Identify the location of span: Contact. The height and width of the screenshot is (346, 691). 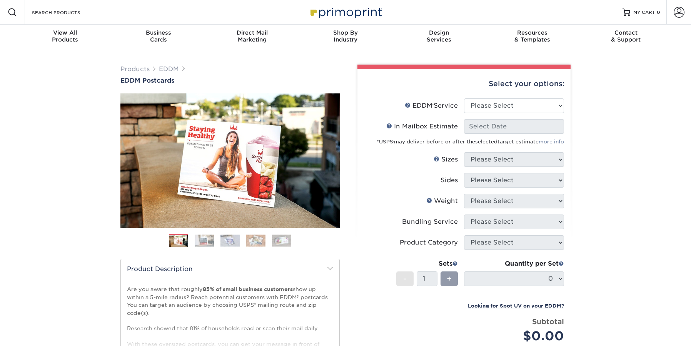
(625, 33).